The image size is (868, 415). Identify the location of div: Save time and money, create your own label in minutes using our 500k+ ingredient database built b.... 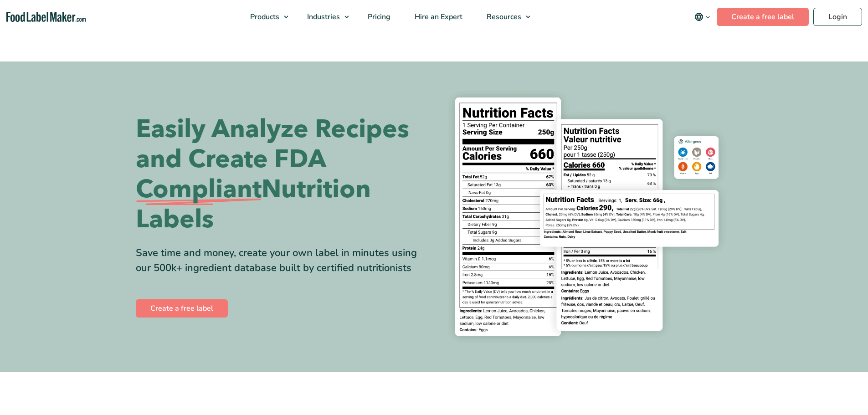
(281, 261).